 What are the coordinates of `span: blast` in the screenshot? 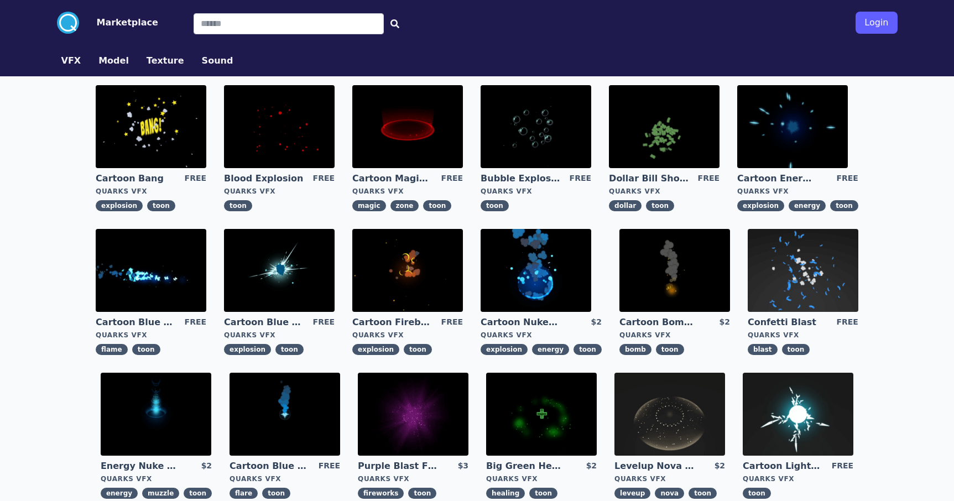 It's located at (762, 349).